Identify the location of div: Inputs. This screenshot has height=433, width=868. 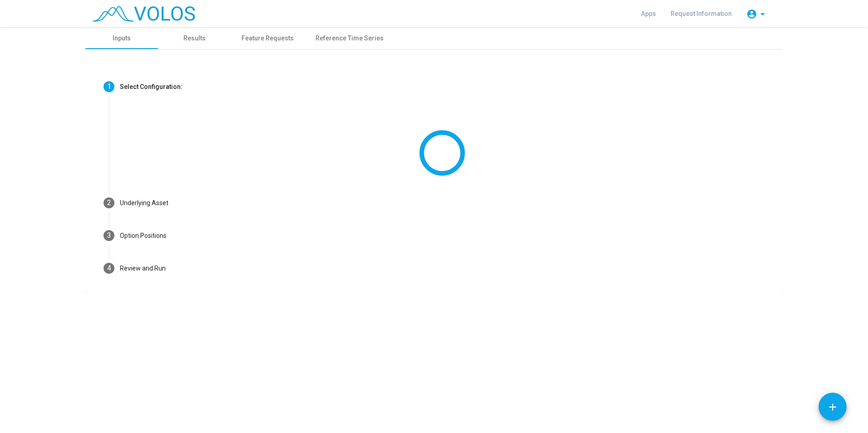
(122, 38).